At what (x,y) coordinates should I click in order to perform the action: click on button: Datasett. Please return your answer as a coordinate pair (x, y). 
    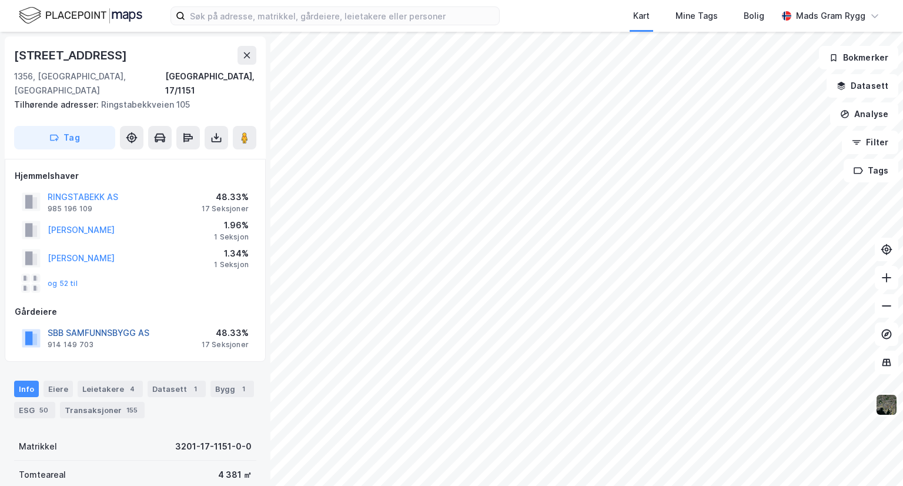
    Looking at the image, I should click on (862, 86).